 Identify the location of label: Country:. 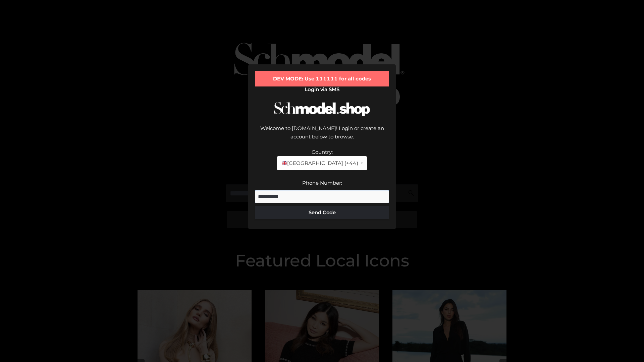
(322, 152).